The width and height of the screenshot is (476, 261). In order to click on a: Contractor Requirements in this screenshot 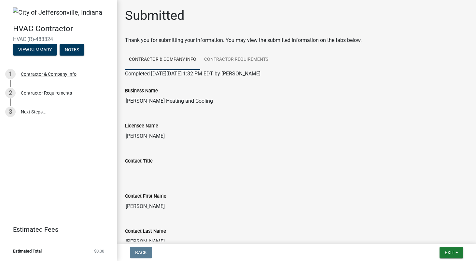, I will do `click(236, 60)`.